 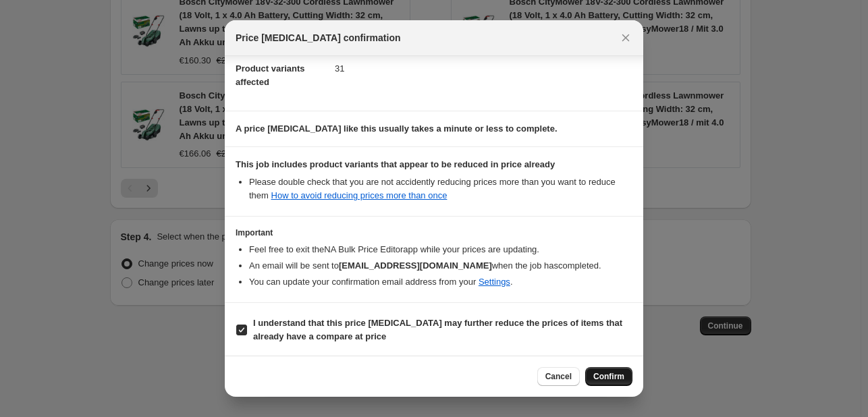 I want to click on li: Feel free to exit the NA Bulk Price Editor app while your prices are updating., so click(x=440, y=250).